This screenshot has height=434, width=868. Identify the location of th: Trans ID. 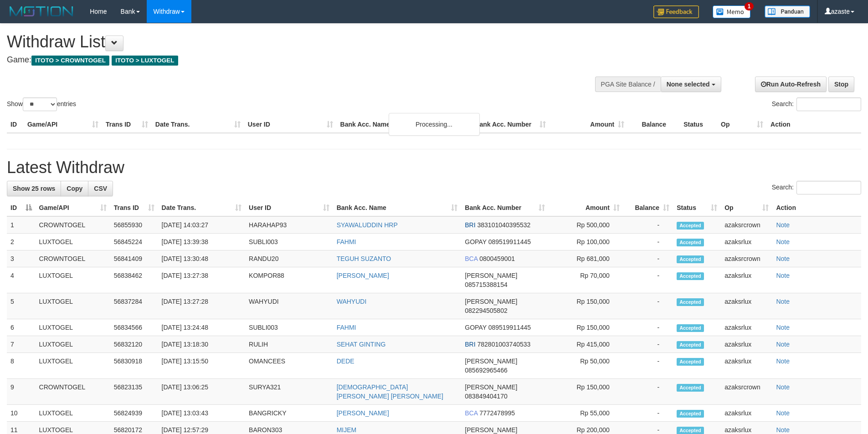
(127, 125).